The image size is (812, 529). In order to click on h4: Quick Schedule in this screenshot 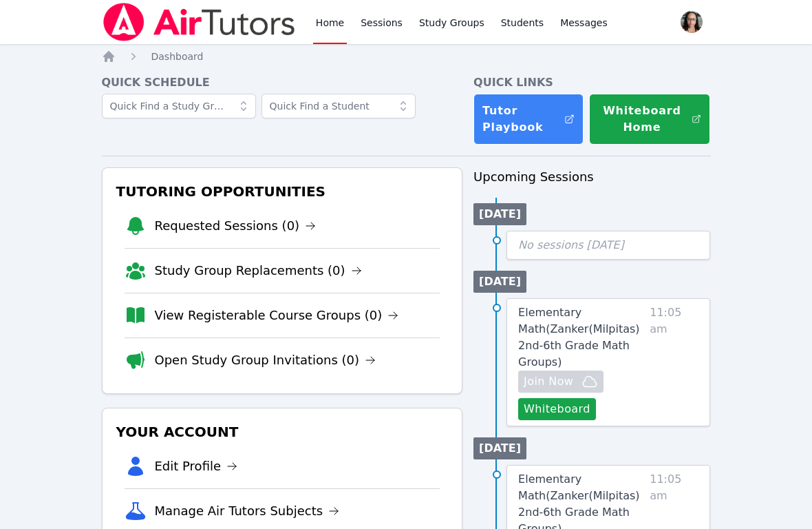, I will do `click(283, 83)`.